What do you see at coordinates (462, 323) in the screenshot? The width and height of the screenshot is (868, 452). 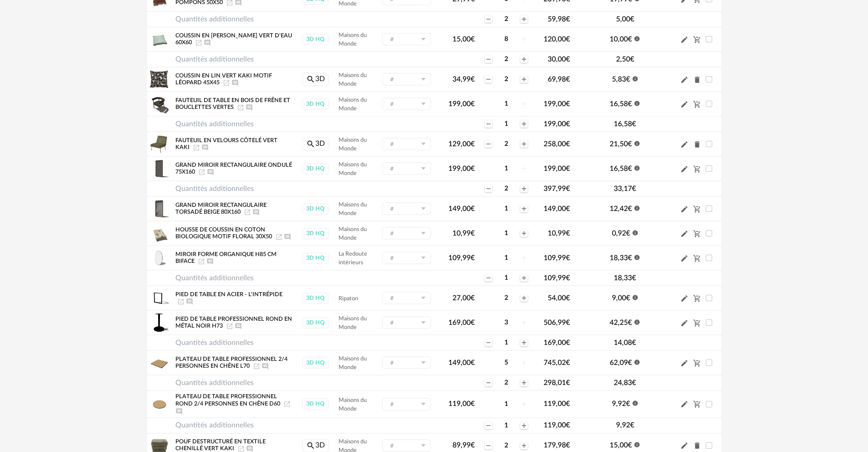 I see `span: 169,00` at bounding box center [462, 323].